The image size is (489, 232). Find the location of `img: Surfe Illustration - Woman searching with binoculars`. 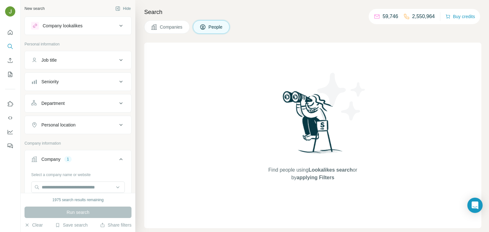

img: Surfe Illustration - Woman searching with binoculars is located at coordinates (313, 125).